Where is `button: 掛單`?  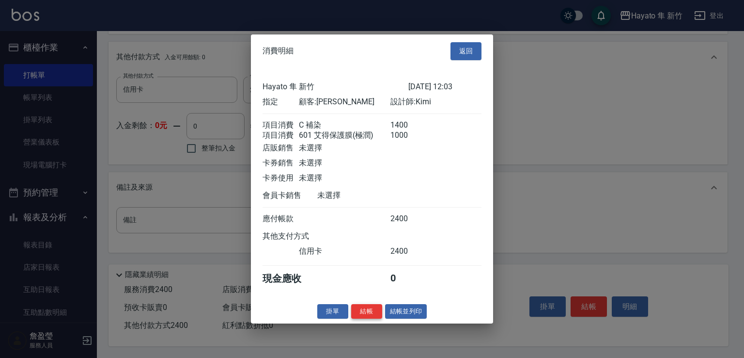
button: 掛單 is located at coordinates (333, 311).